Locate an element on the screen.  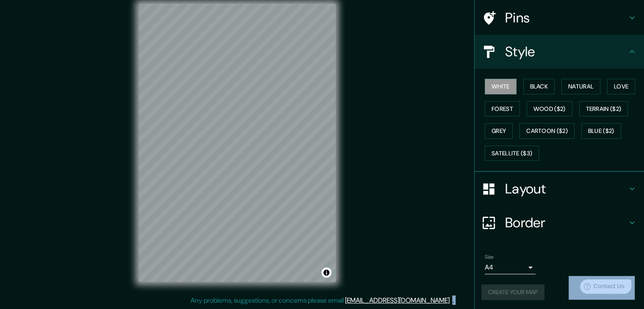
h4: Border is located at coordinates (566, 223).